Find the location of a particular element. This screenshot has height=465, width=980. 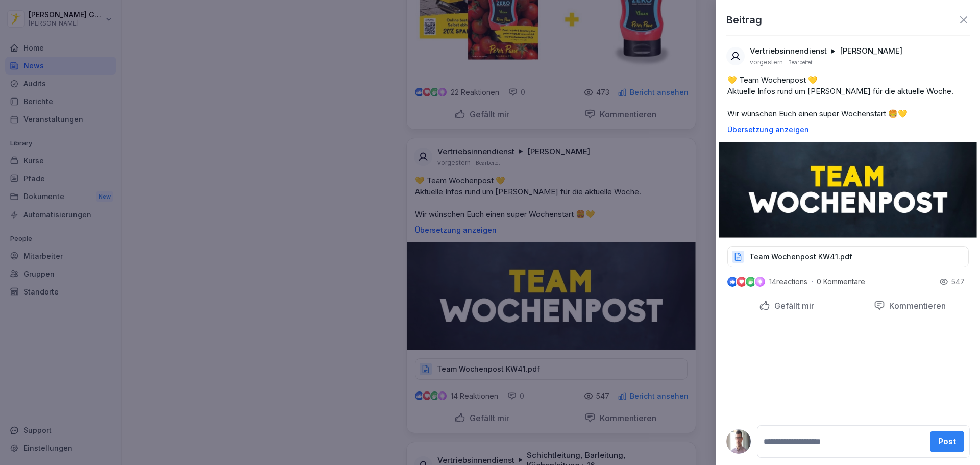

p: 0 Kommentare is located at coordinates (845, 282).